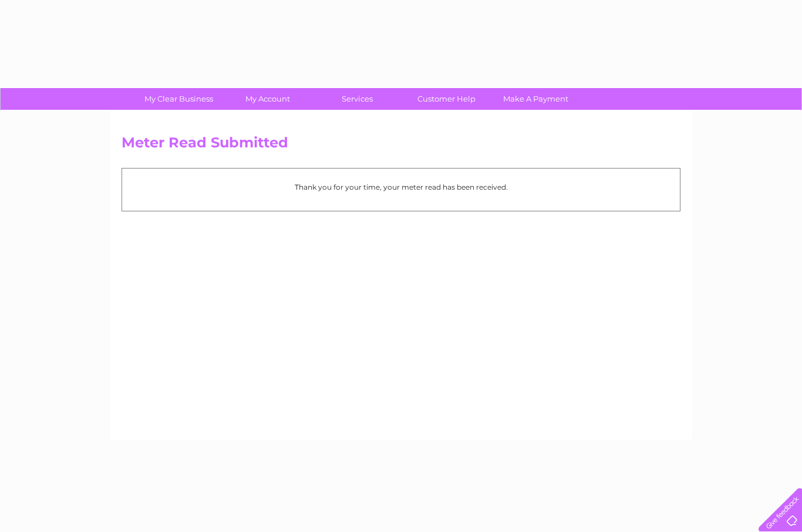 This screenshot has height=532, width=802. I want to click on h2: Meter Read Submitted, so click(401, 146).